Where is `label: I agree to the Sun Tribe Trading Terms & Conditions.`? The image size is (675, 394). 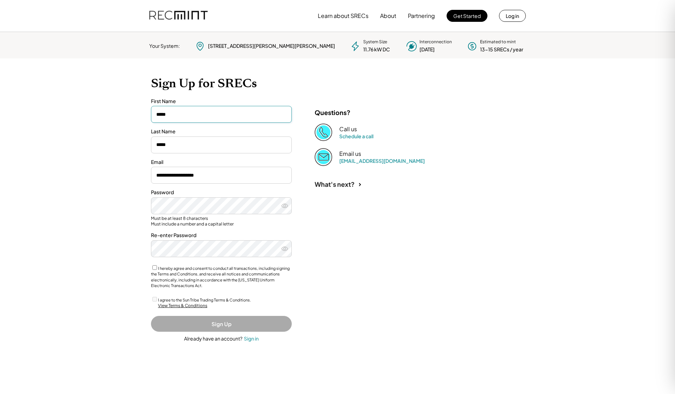 label: I agree to the Sun Tribe Trading Terms & Conditions. is located at coordinates (205, 300).